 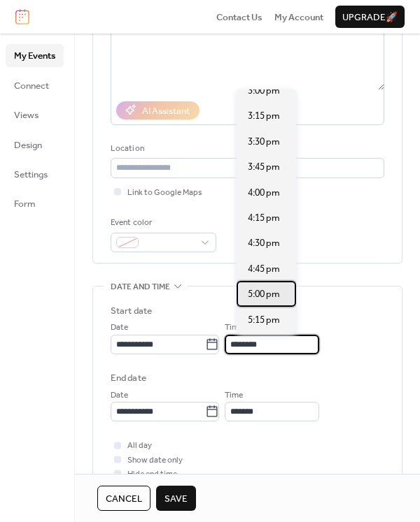 I want to click on div: Start date, so click(x=131, y=311).